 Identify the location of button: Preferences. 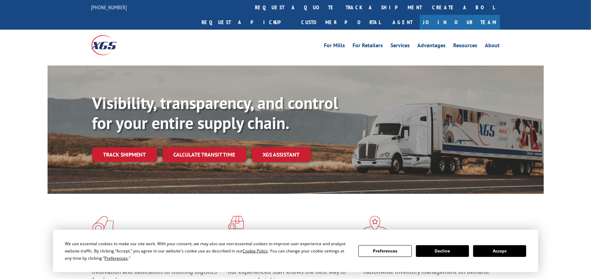
(385, 251).